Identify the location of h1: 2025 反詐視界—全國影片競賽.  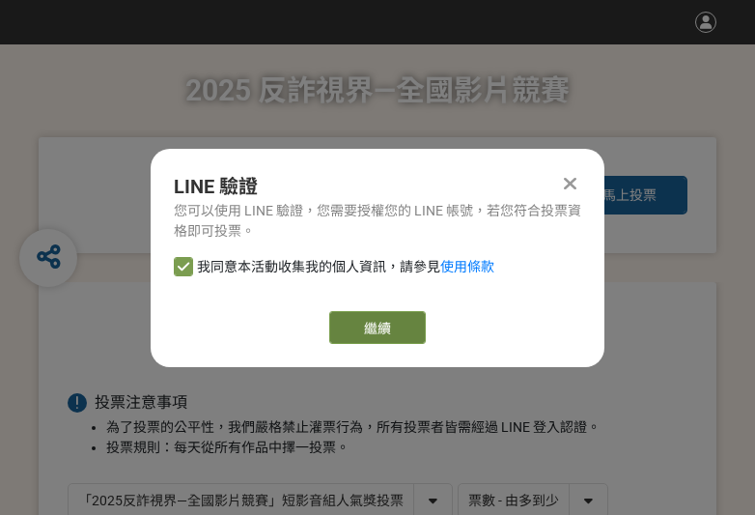
(378, 91).